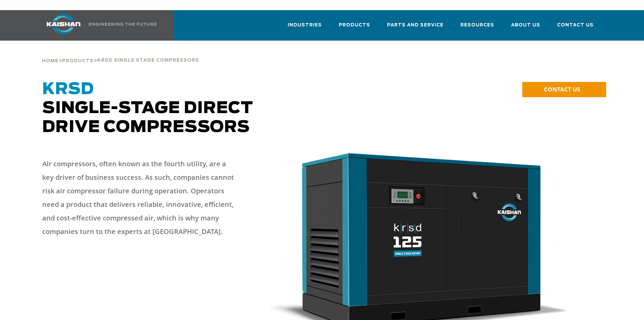 The image size is (644, 320). Describe the element at coordinates (305, 28) in the screenshot. I see `a: Industries` at that location.